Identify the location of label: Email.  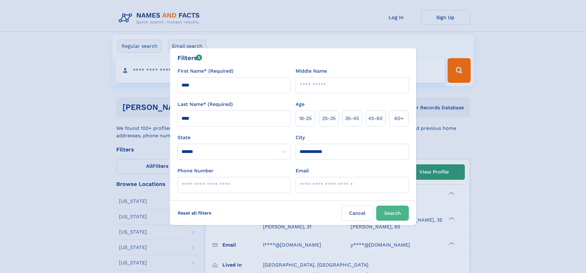
(302, 171).